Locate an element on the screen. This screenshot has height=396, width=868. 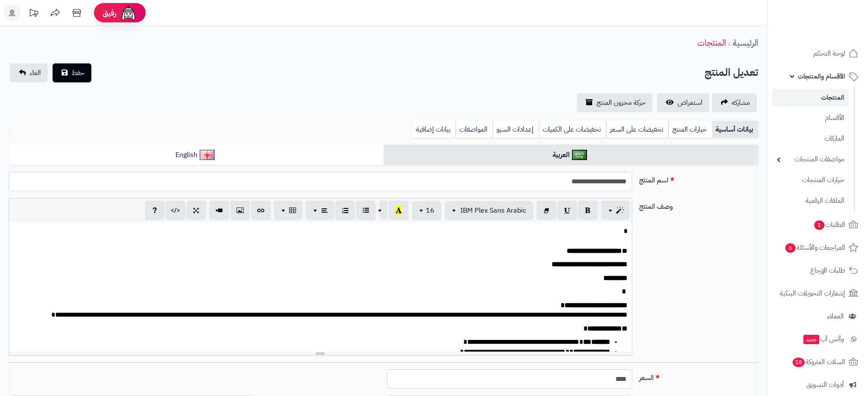
span: 6 is located at coordinates (790, 248).